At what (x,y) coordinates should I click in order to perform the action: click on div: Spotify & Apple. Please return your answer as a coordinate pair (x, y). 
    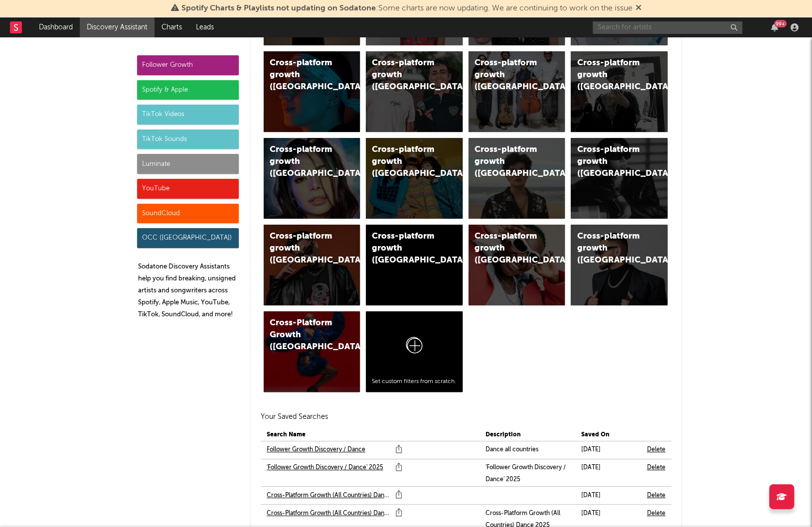
    Looking at the image, I should click on (188, 90).